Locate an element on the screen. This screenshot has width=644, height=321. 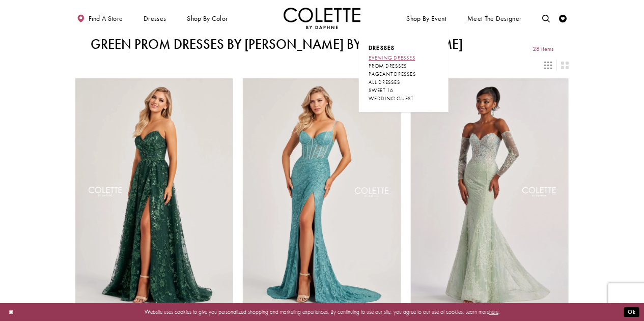
span: PAGEANT DRESSES is located at coordinates (392, 74).